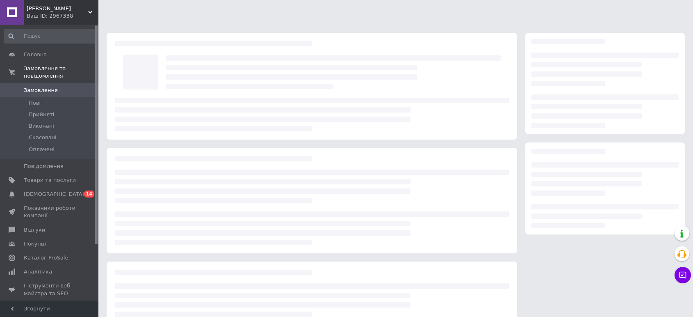 Image resolution: width=693 pixels, height=317 pixels. I want to click on span: Скасовані, so click(43, 137).